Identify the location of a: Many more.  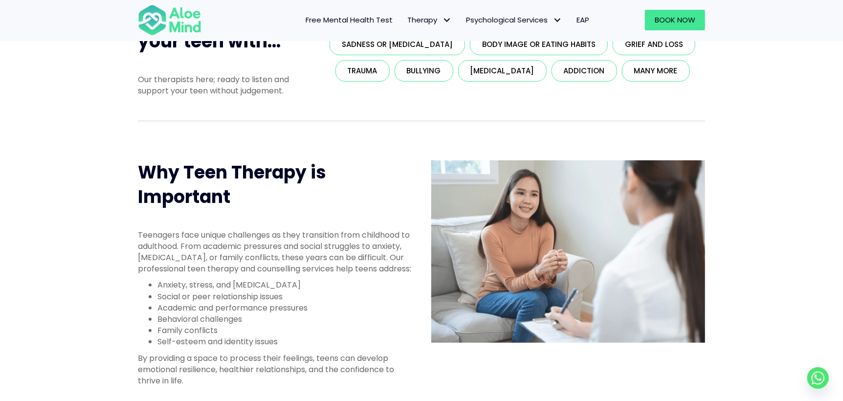
(656, 71).